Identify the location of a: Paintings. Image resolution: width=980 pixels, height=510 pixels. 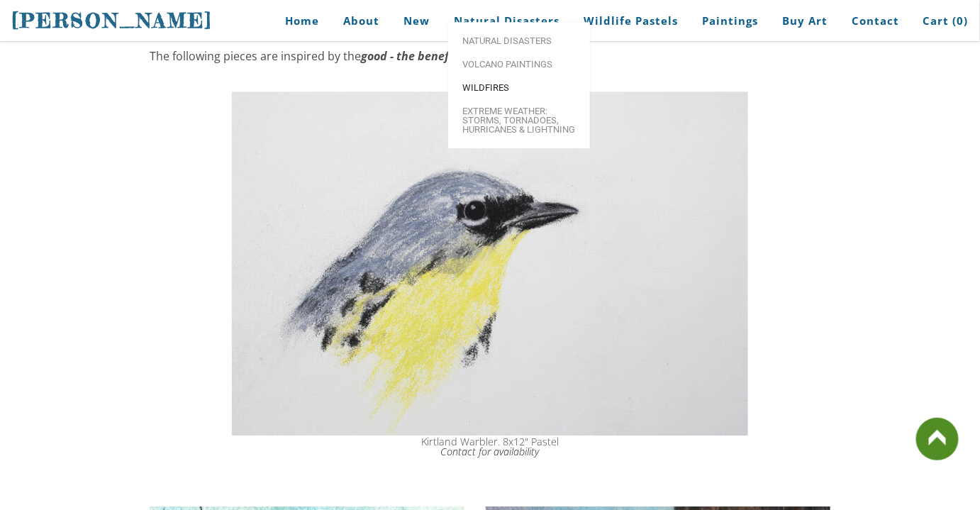
(729, 20).